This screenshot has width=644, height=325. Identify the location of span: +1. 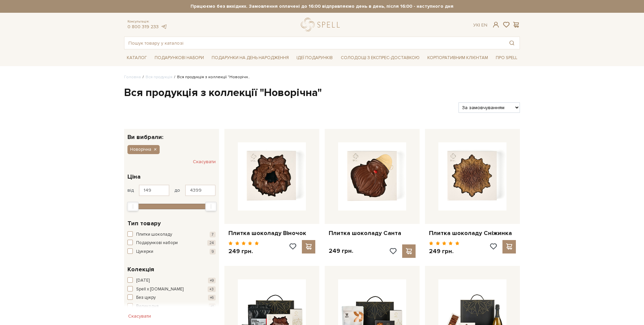
(212, 306).